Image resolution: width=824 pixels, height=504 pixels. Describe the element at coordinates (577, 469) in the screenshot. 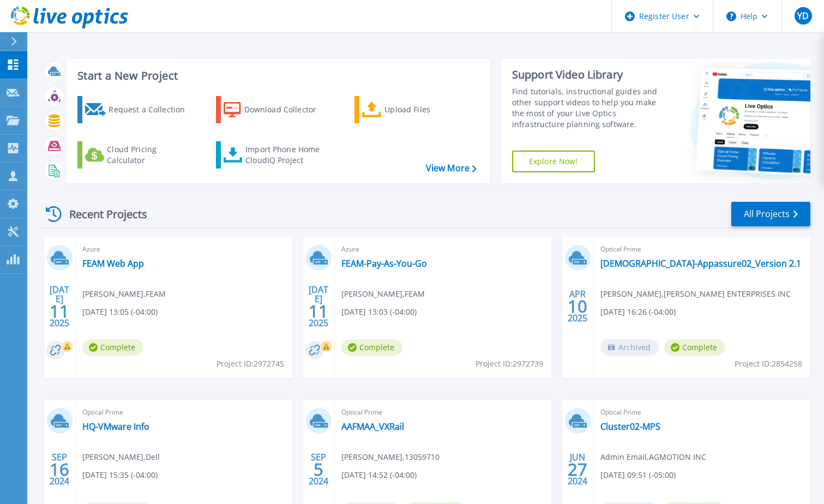

I see `div: JUN 2024` at that location.